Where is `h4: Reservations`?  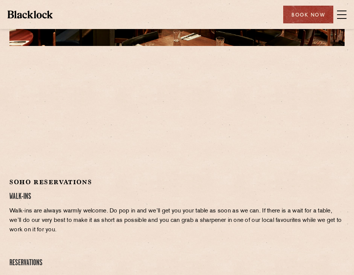 h4: Reservations is located at coordinates (177, 263).